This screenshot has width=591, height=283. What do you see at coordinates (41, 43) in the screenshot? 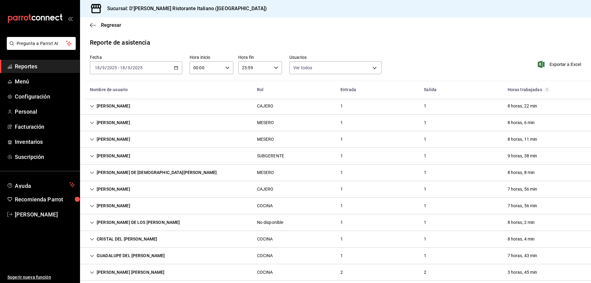
I see `span: Pregunta a Parrot AI` at bounding box center [41, 43].